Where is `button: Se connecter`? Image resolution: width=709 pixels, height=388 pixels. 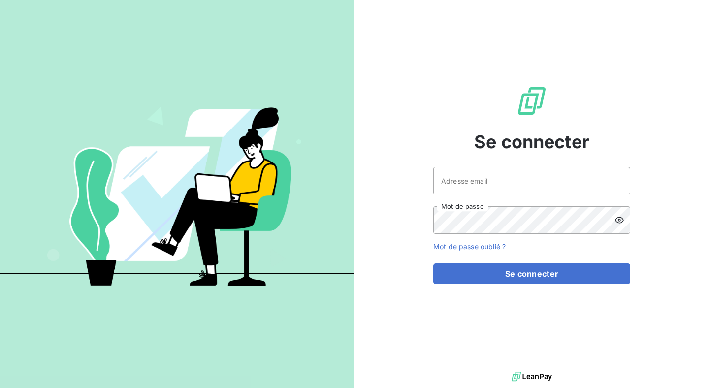 button: Se connecter is located at coordinates (532, 274).